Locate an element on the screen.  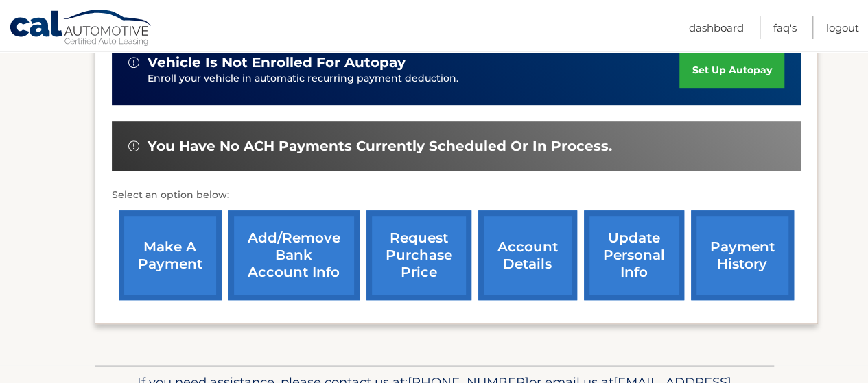
a: make a payment is located at coordinates (170, 255).